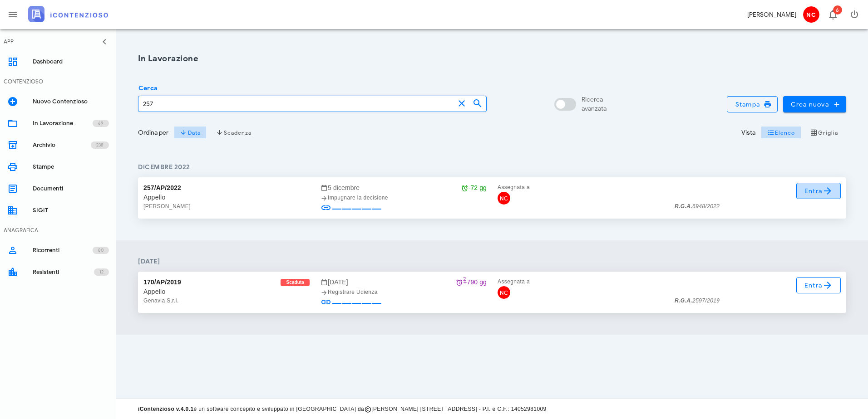  I want to click on img: logo-text-2x.png, so click(68, 14).